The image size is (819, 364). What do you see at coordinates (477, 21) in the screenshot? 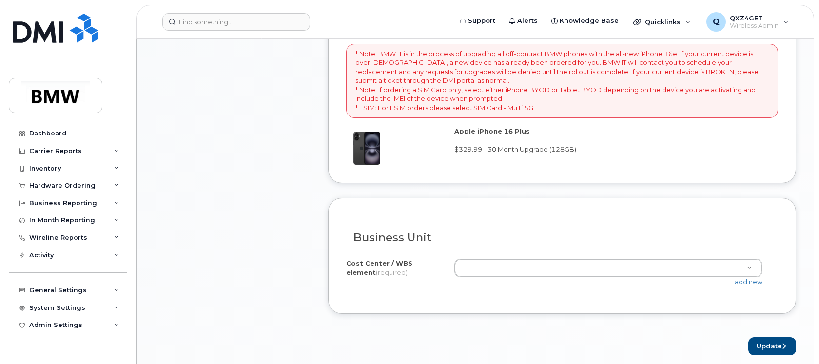
I see `a: Support` at bounding box center [477, 21].